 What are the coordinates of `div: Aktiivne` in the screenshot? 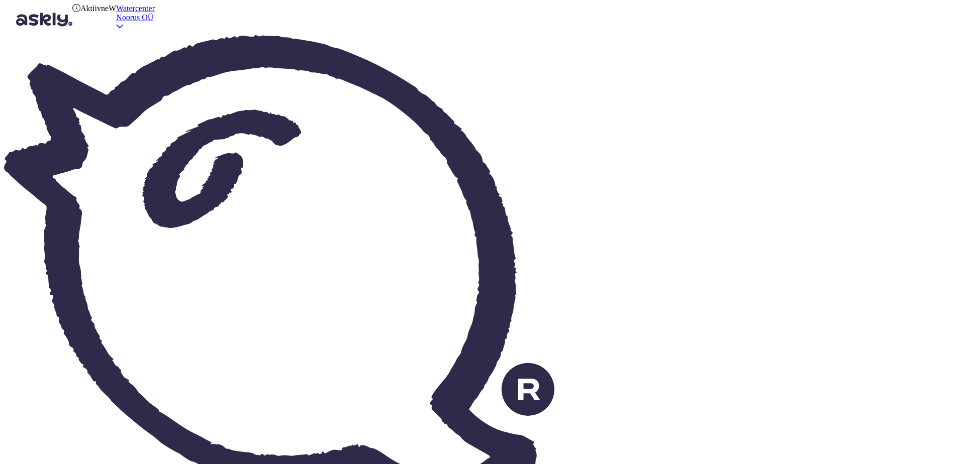 It's located at (90, 9).